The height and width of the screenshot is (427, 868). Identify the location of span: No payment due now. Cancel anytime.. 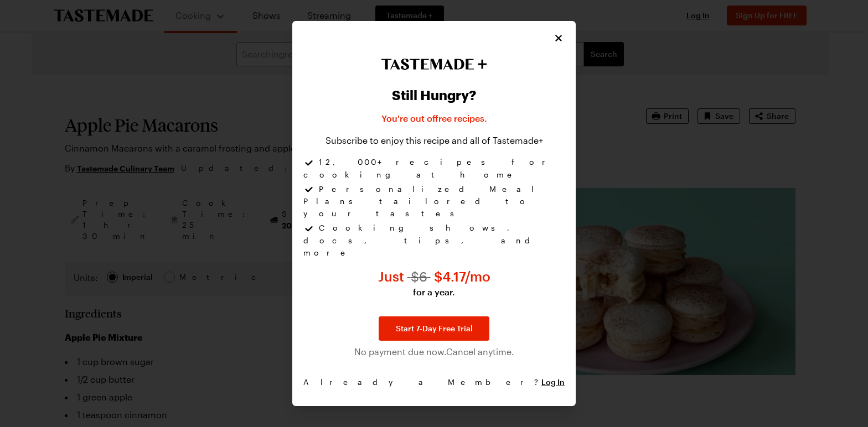
(434, 352).